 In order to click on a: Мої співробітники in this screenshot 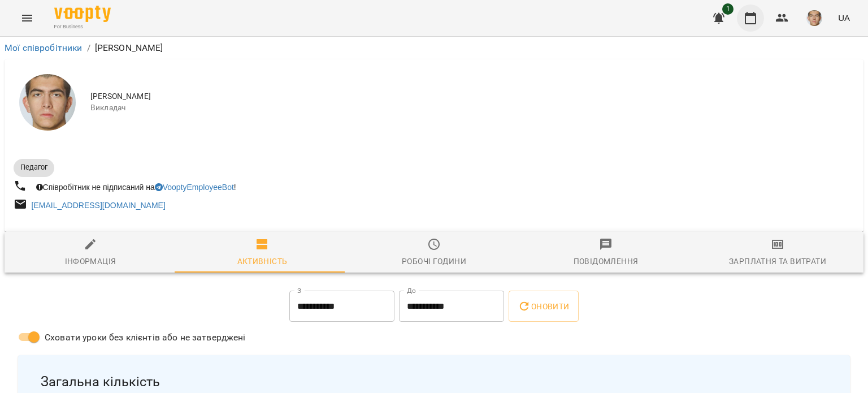, I will do `click(44, 47)`.